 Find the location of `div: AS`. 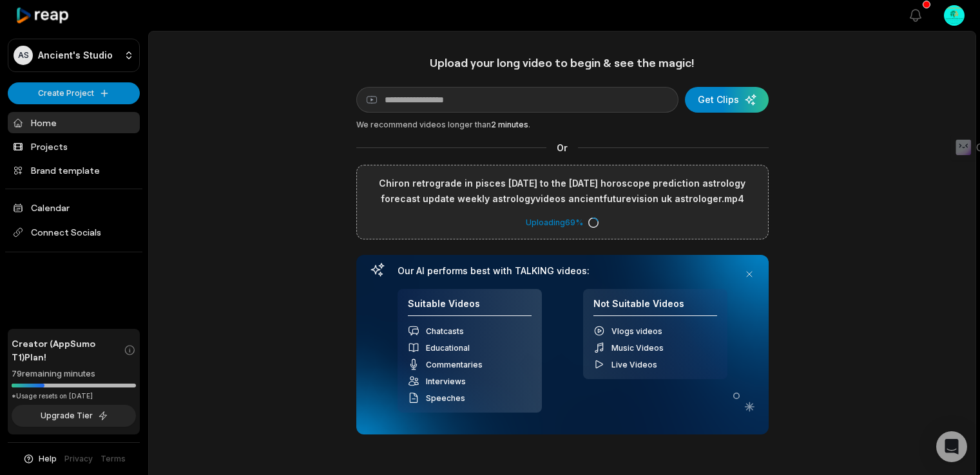

div: AS is located at coordinates (23, 55).